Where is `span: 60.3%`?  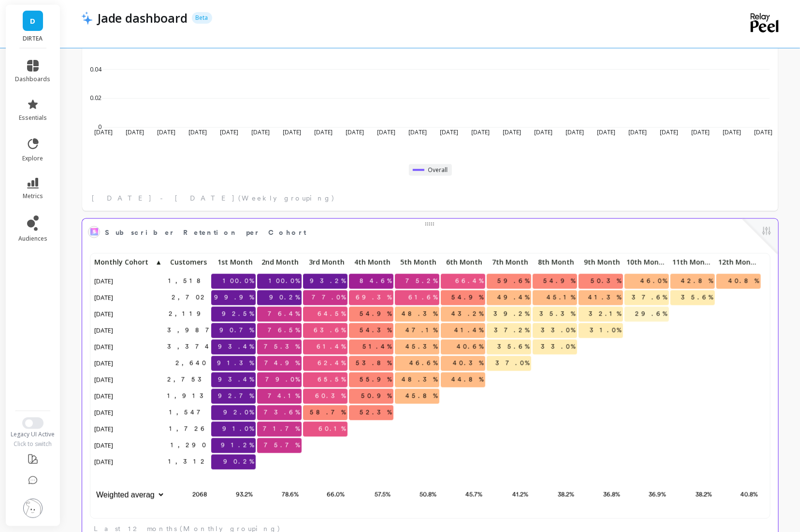 span: 60.3% is located at coordinates (330, 396).